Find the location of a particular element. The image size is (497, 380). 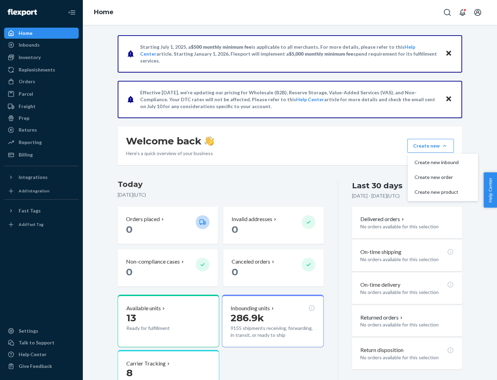

a: Orders is located at coordinates (41, 81).